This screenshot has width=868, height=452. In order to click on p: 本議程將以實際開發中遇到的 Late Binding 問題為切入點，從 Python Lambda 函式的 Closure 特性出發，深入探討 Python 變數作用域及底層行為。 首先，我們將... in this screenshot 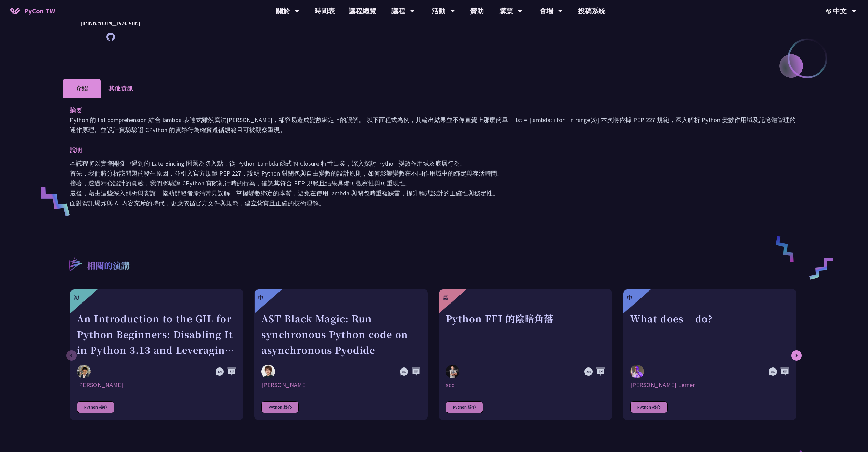, I will do `click(434, 183)`.